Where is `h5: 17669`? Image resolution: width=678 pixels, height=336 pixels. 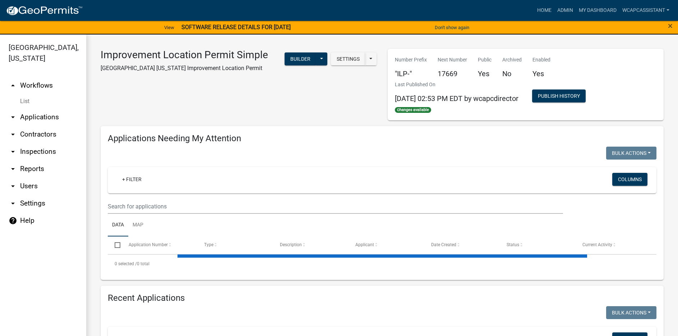
h5: 17669 is located at coordinates (452, 74).